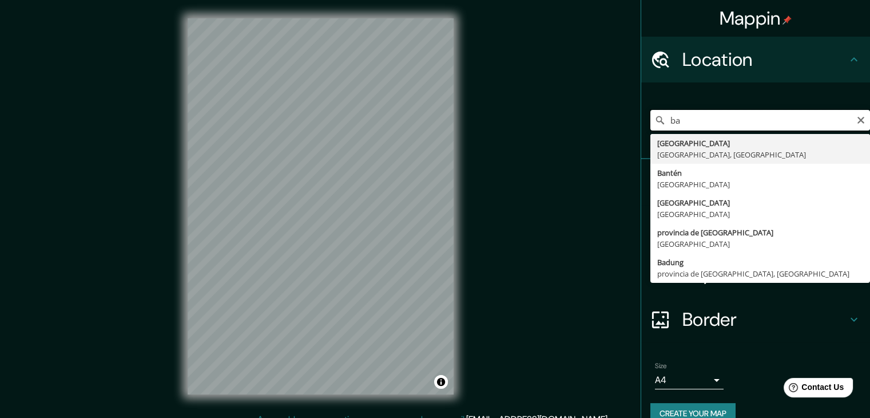 This screenshot has width=870, height=418. I want to click on label: Size, so click(661, 366).